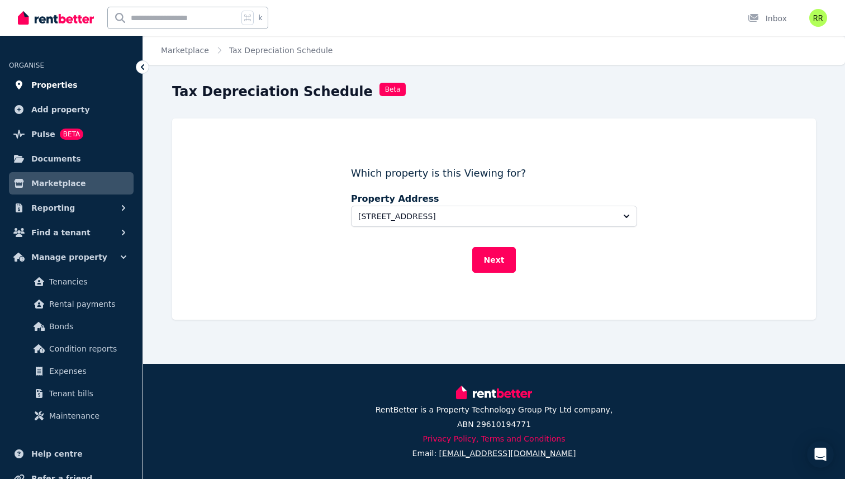 The image size is (845, 479). I want to click on h1: Tax Depreciation Schedule, so click(272, 92).